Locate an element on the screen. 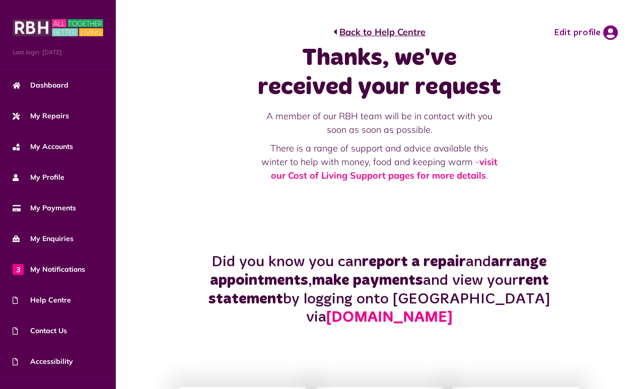 The image size is (643, 389). span: My Enquiries is located at coordinates (43, 239).